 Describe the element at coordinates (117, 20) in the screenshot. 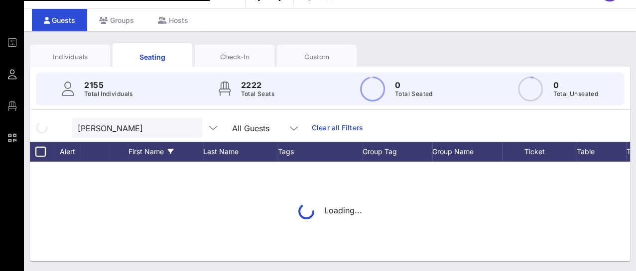

I see `div: Groups` at that location.